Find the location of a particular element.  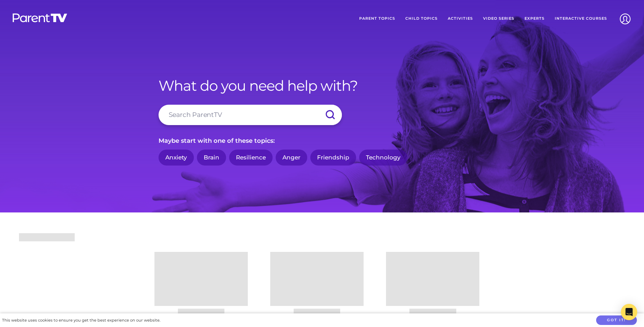

a: Friendship is located at coordinates (333, 157).